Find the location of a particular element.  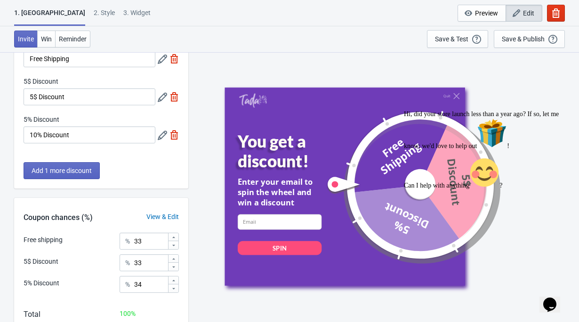

img: Tada Shopify App - Exit Intent, Spin to Win Popups, Newsletter Discount Gift Game is located at coordinates (253, 100).